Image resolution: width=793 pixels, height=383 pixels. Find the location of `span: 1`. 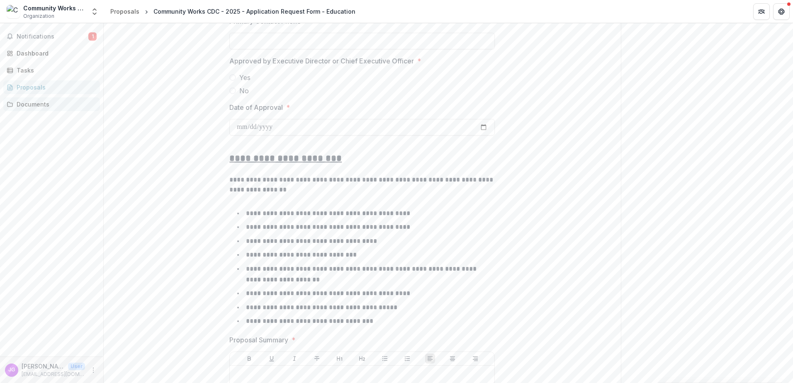

span: 1 is located at coordinates (93, 37).